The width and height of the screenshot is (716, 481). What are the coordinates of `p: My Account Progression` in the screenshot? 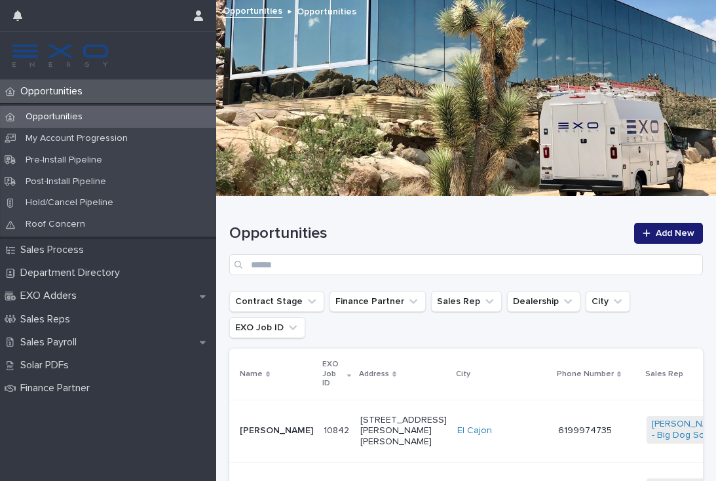 It's located at (77, 138).